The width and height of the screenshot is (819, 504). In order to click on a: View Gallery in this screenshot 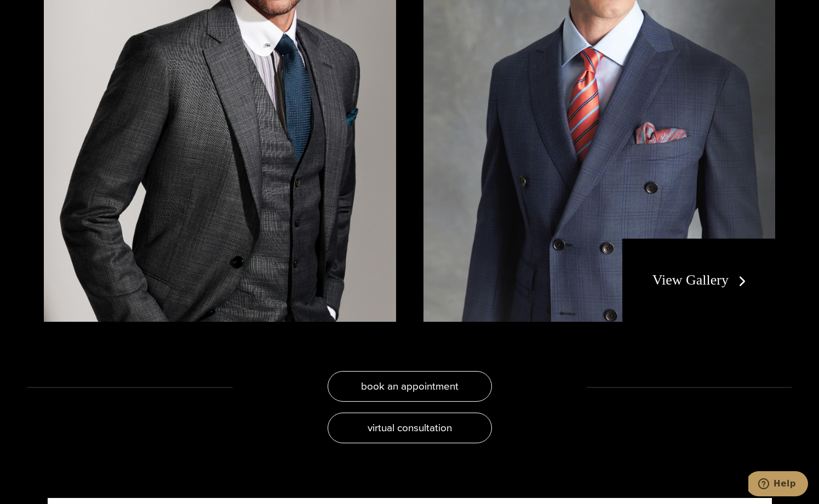, I will do `click(701, 280)`.